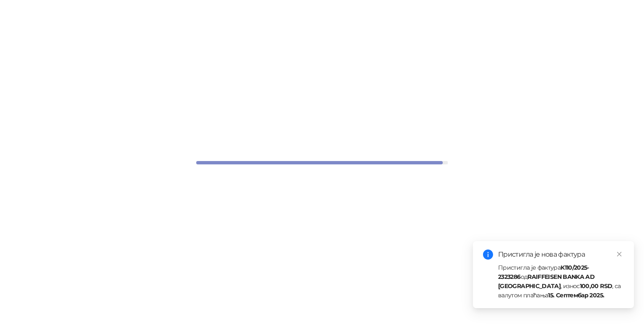 The width and height of the screenshot is (644, 325). What do you see at coordinates (619, 254) in the screenshot?
I see `a: Close` at bounding box center [619, 254].